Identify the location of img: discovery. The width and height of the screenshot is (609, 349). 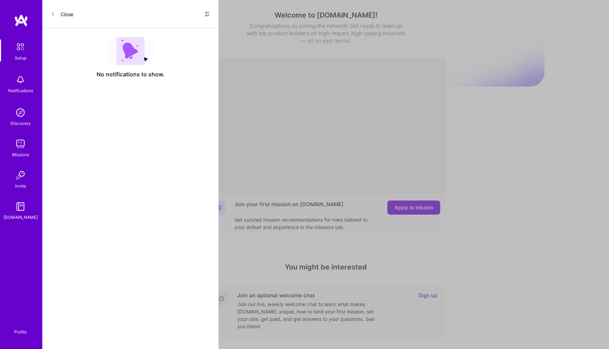
(20, 113).